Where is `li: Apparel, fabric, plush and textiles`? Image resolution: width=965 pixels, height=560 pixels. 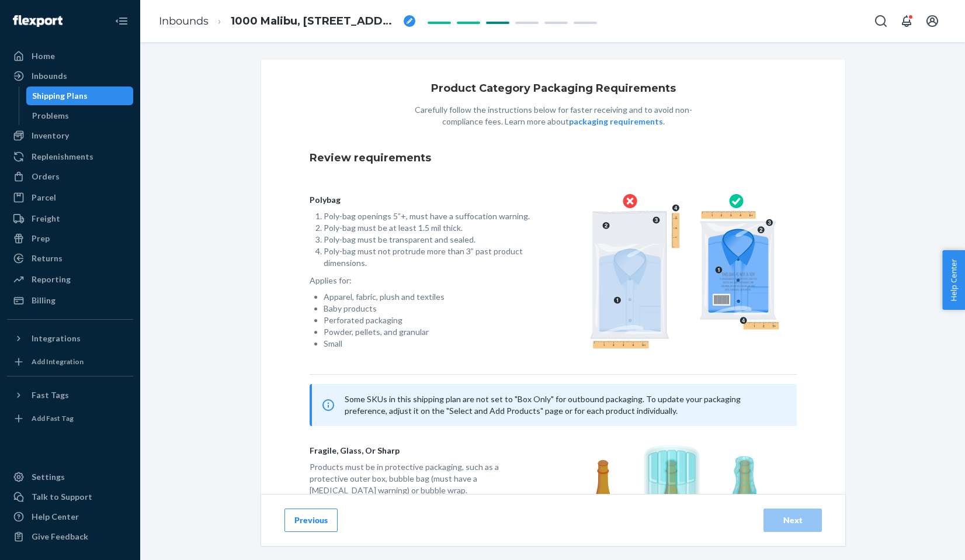
li: Apparel, fabric, plush and textiles is located at coordinates (429, 297).